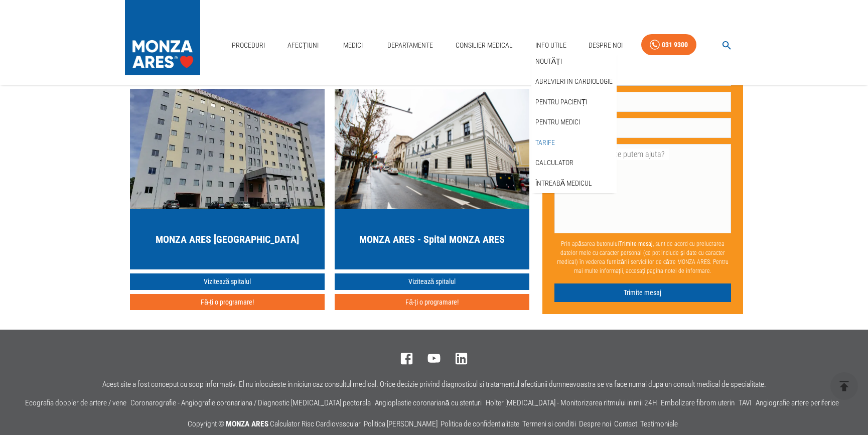 This screenshot has height=435, width=868. What do you see at coordinates (669, 45) in the screenshot?
I see `a: 031 9300` at bounding box center [669, 45].